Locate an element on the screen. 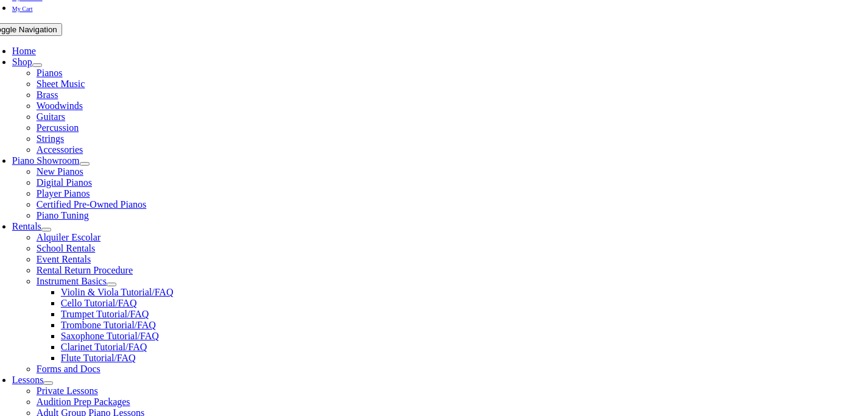  button: Open submenu of Shop is located at coordinates (37, 65).